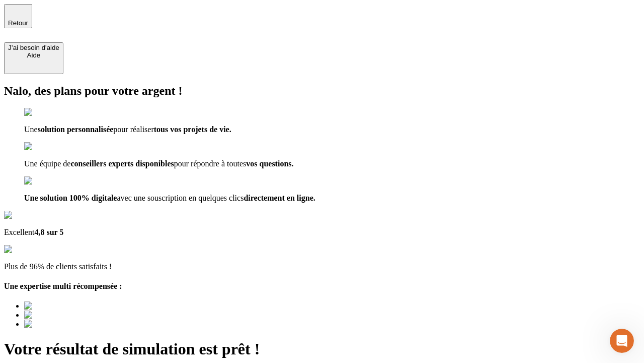  I want to click on button: J’ai besoin d'aideAide, so click(34, 58).